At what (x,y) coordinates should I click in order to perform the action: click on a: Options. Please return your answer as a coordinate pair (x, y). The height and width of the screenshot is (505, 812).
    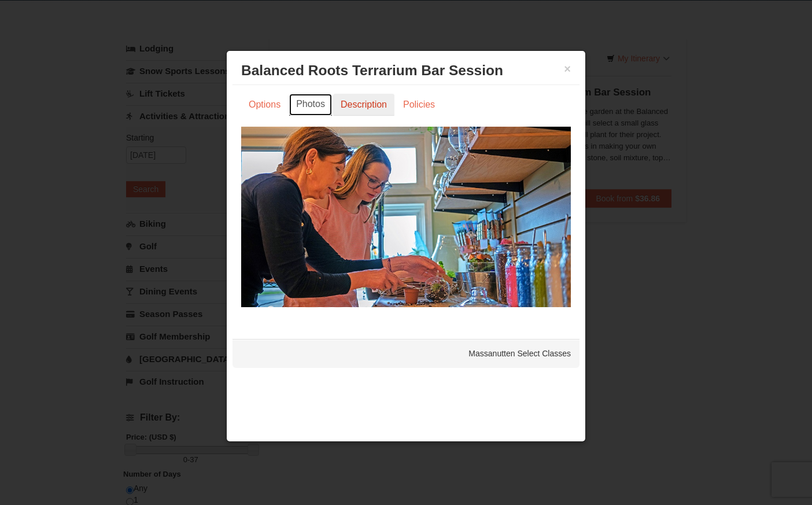
    Looking at the image, I should click on (265, 104).